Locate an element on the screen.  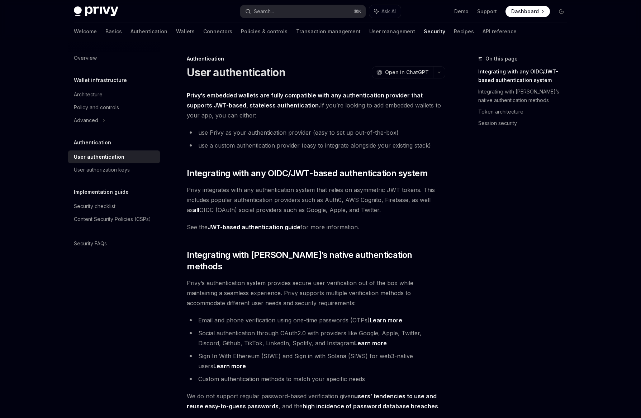
li: Email and phone verification using one-time passwords (OTPs) is located at coordinates (316, 320).